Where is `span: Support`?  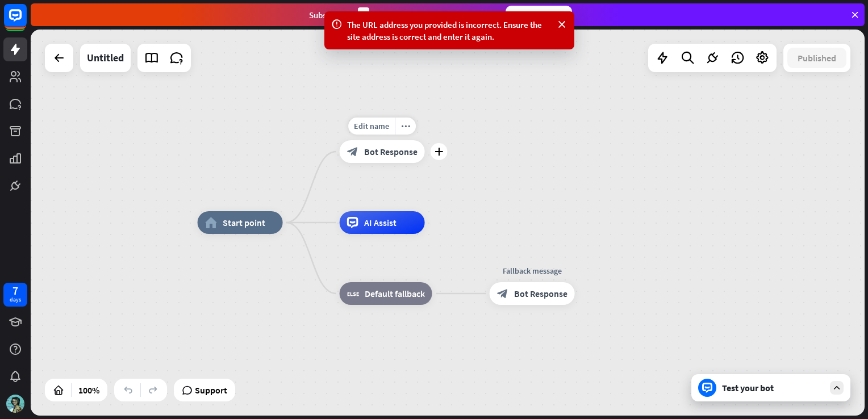 span: Support is located at coordinates (211, 390).